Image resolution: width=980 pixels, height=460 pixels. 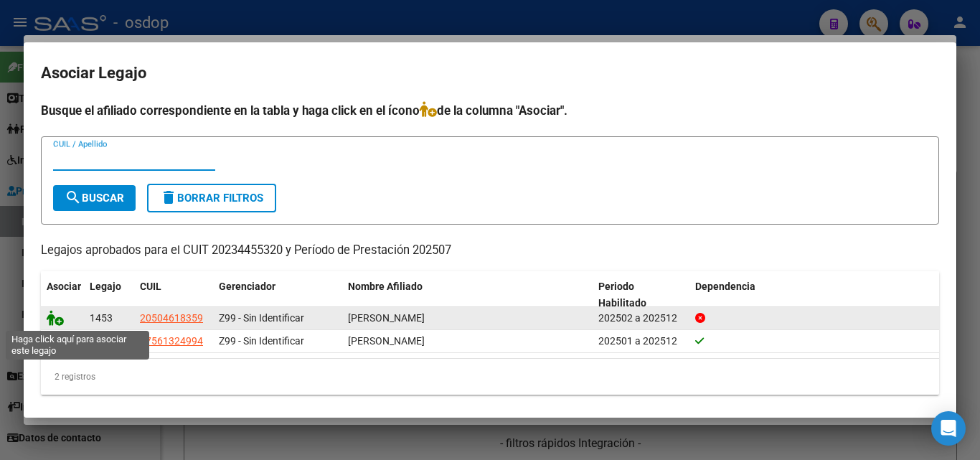 I want to click on span: 20504618359, so click(x=171, y=319).